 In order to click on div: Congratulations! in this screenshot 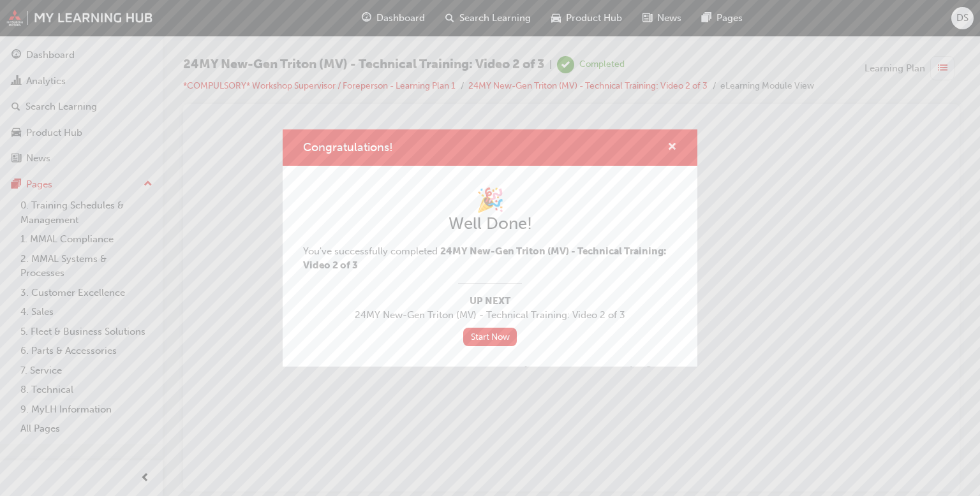, I will do `click(490, 248)`.